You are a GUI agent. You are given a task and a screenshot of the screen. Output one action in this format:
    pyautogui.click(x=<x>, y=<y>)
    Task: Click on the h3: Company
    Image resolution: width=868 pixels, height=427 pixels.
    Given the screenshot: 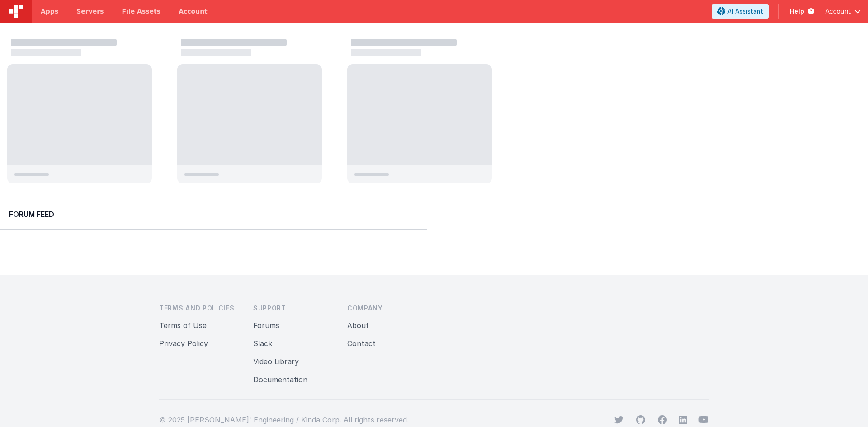 What is the action you would take?
    pyautogui.click(x=387, y=308)
    